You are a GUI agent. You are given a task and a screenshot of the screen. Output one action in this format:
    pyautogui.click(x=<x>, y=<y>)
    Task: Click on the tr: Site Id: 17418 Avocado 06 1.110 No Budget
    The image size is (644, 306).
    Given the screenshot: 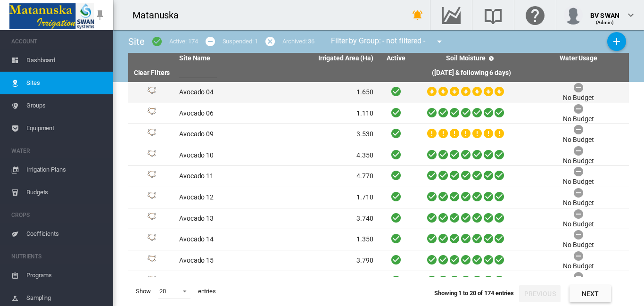 What is the action you would take?
    pyautogui.click(x=379, y=114)
    